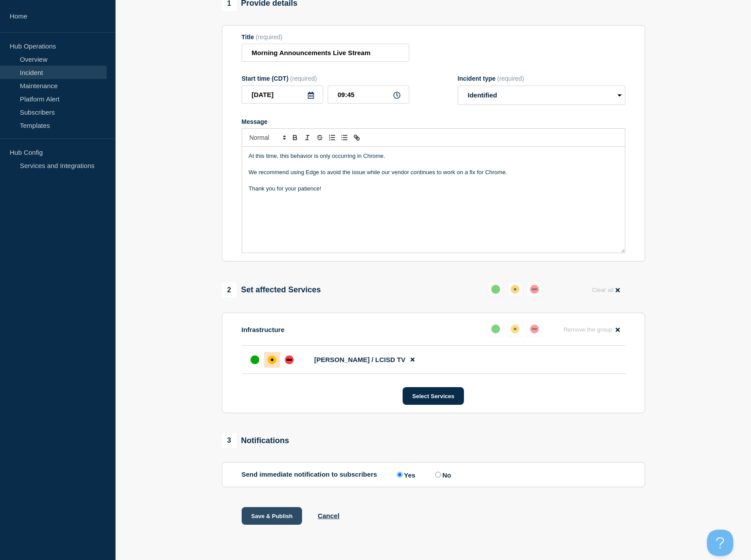 The height and width of the screenshot is (560, 751). I want to click on input: Yes, so click(399, 475).